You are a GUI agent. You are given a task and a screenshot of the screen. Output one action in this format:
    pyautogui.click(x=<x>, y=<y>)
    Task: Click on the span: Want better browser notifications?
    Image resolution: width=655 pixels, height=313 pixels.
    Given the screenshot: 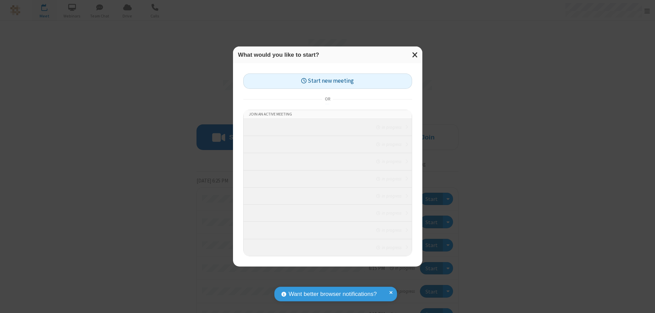 What is the action you would take?
    pyautogui.click(x=333, y=294)
    